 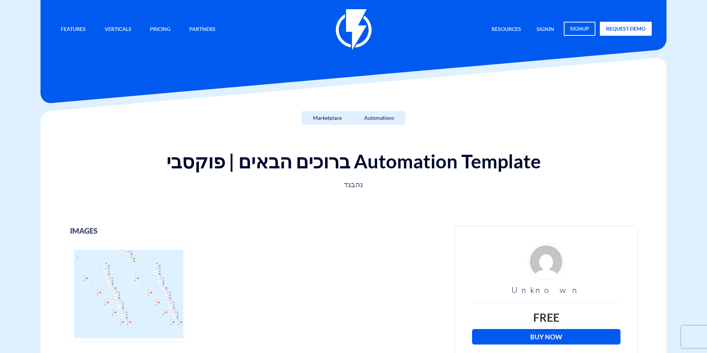 I want to click on img: d4fe36f24926ae2e6254bfc5557d6d03, so click(x=546, y=261).